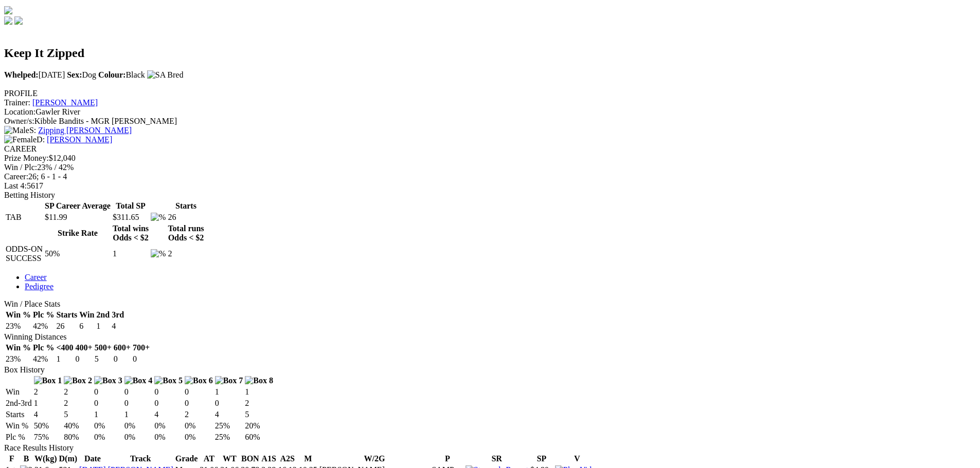  Describe the element at coordinates (78, 426) in the screenshot. I see `td: 40%` at that location.